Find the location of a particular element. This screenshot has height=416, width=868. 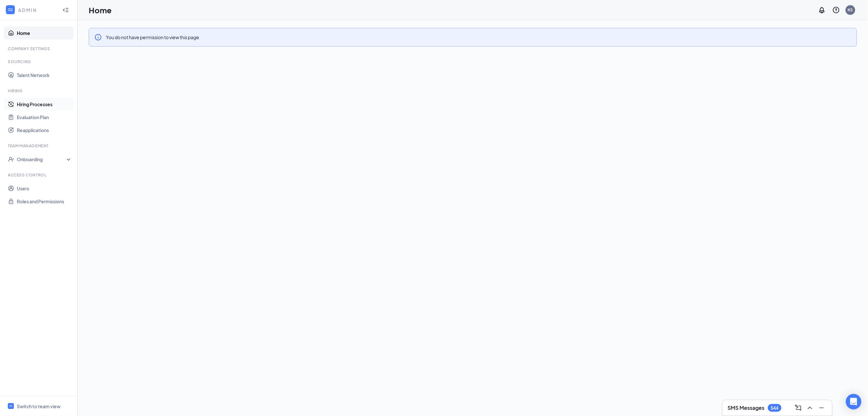

a: Talent Network is located at coordinates (45, 75).